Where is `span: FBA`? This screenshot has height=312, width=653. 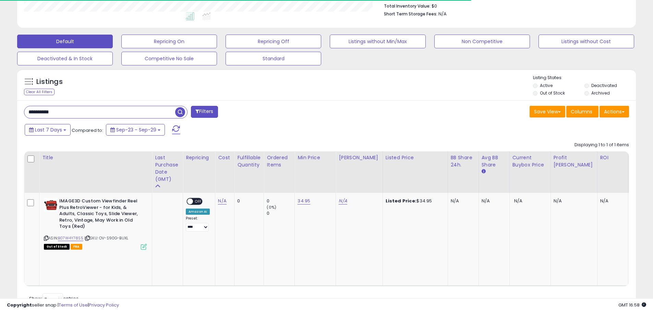 span: FBA is located at coordinates (76, 247).